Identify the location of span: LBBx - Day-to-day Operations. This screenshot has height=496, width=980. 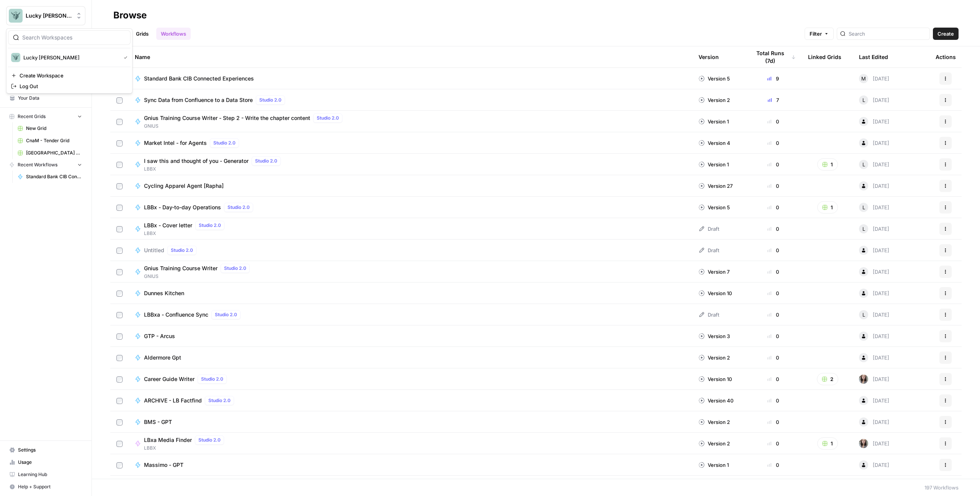
(182, 208).